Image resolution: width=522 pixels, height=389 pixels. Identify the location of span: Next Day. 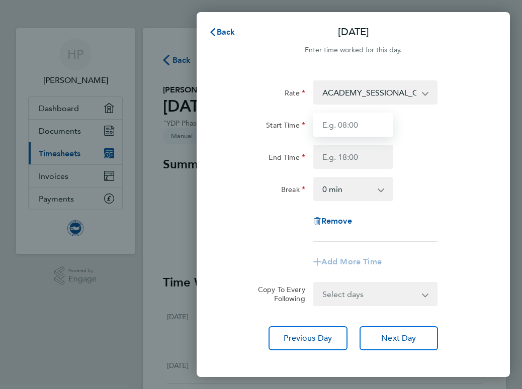
(398, 339).